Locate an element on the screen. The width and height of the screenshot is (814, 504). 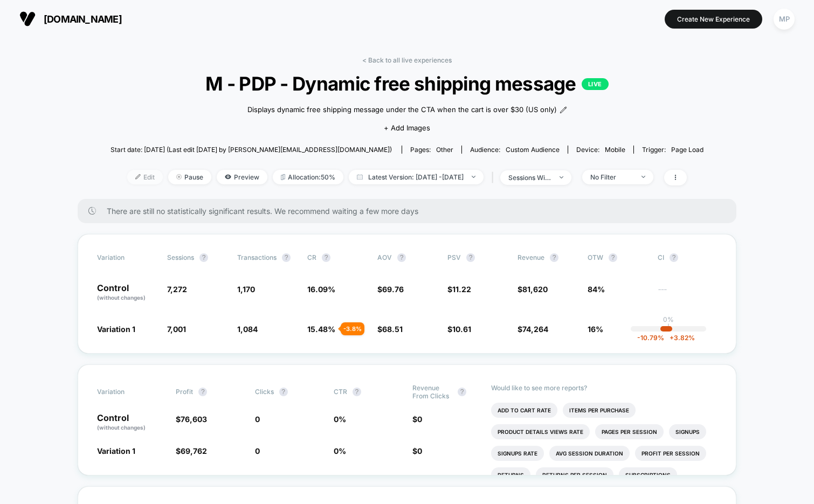
button: MP is located at coordinates (784, 19).